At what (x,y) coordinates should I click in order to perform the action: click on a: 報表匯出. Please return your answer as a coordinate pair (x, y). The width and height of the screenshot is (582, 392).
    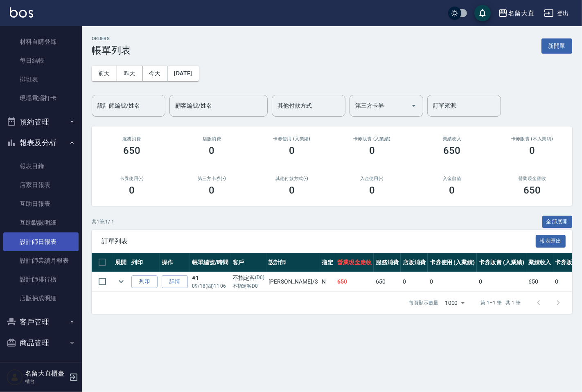
    Looking at the image, I should click on (551, 241).